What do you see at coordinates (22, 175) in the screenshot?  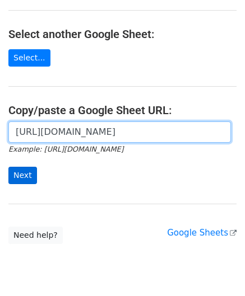 I see `input: Next` at bounding box center [22, 175].